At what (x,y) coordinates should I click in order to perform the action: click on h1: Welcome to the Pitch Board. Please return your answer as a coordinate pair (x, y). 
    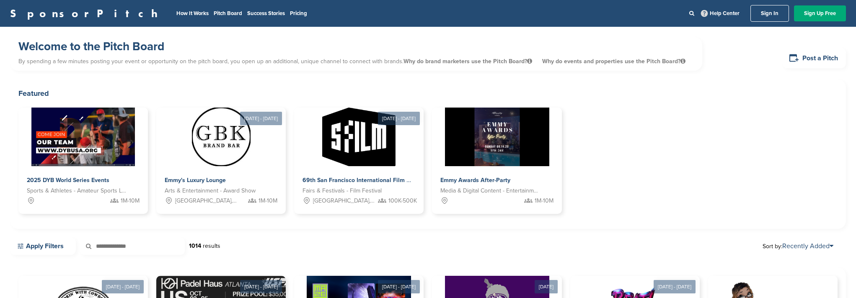
    Looking at the image, I should click on (356, 46).